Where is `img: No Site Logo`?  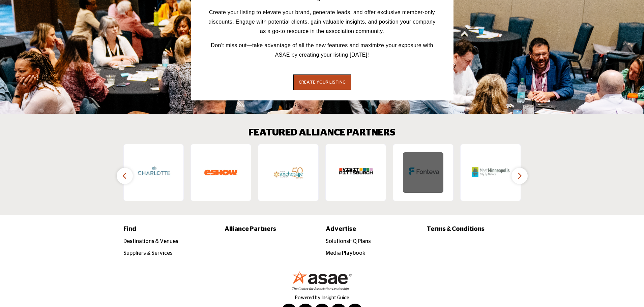 img: No Site Logo is located at coordinates (322, 281).